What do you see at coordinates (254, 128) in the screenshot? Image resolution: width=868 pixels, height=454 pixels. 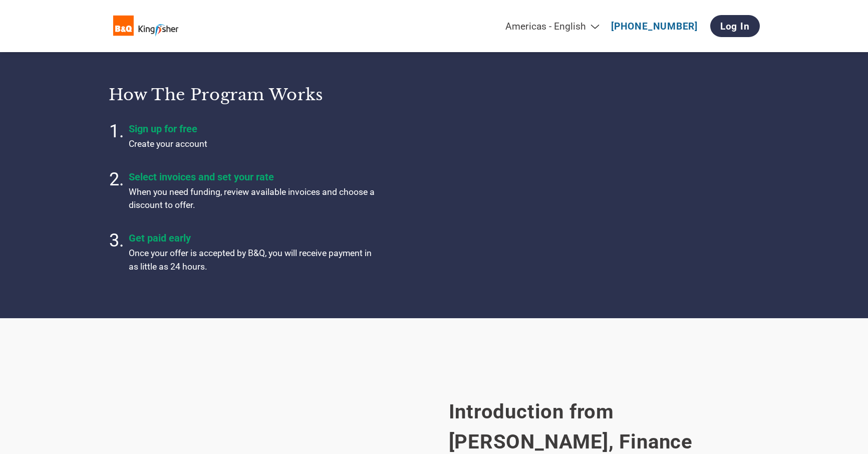 I see `h4: Sign up for free` at bounding box center [254, 128].